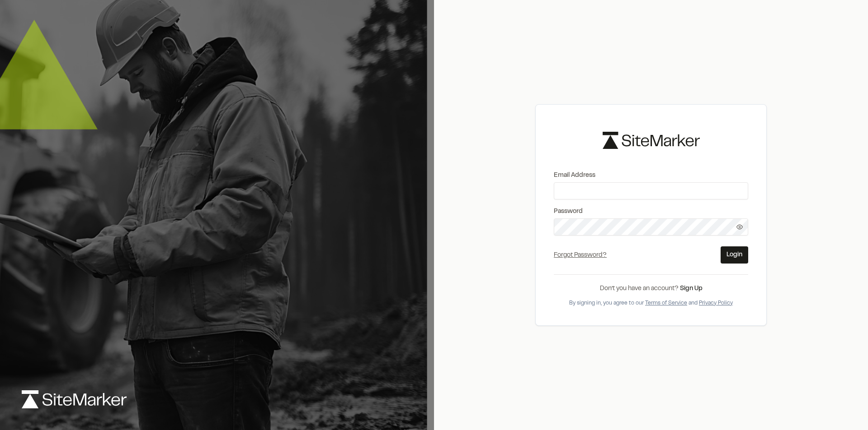 The width and height of the screenshot is (868, 430). I want to click on img: logo-white-rebrand.svg, so click(74, 399).